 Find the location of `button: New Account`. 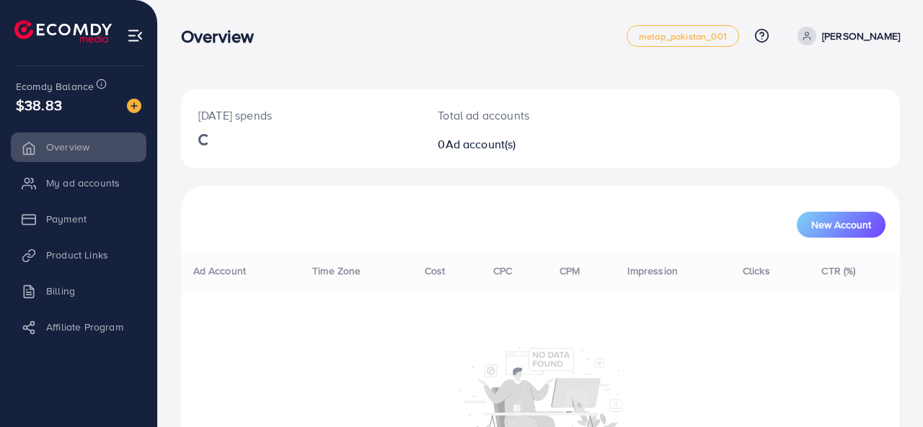

button: New Account is located at coordinates (840, 225).